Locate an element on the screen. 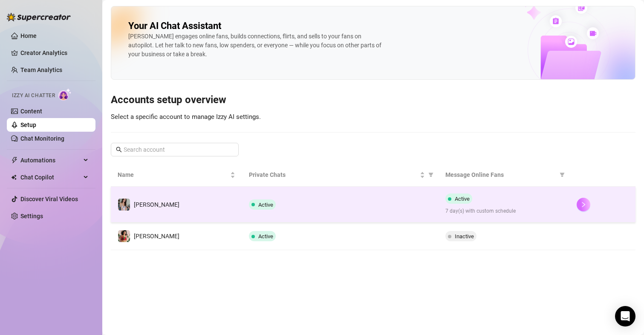  th: Name is located at coordinates (176, 175).